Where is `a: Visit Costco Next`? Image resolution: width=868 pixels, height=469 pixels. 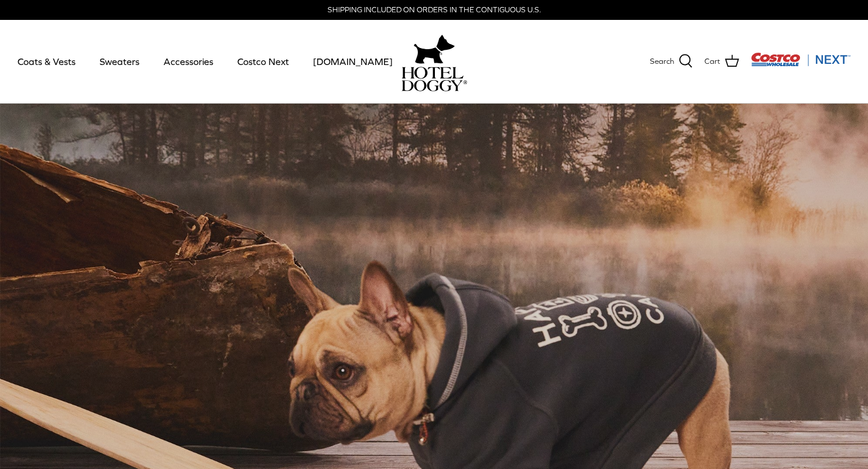 a: Visit Costco Next is located at coordinates (800, 64).